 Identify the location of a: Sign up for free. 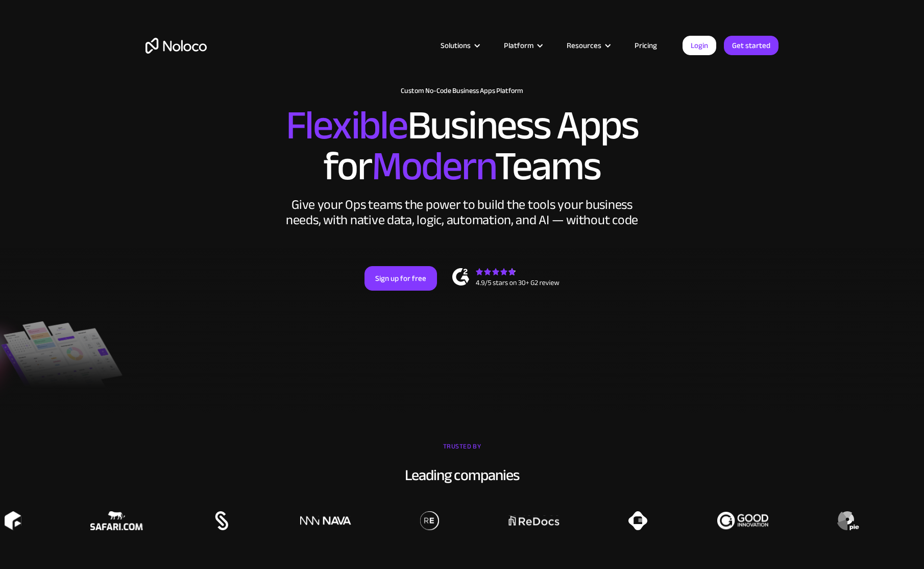
(401, 278).